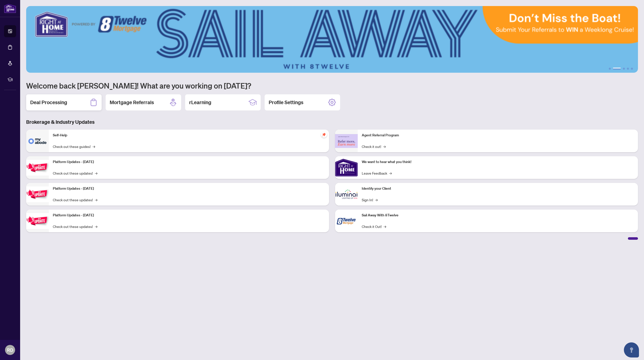 The image size is (644, 360). I want to click on a: Leave Feedback→, so click(376, 173).